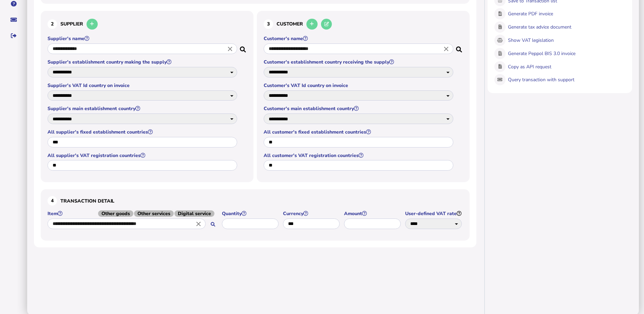 The image size is (644, 314). I want to click on div: 2, so click(52, 24).